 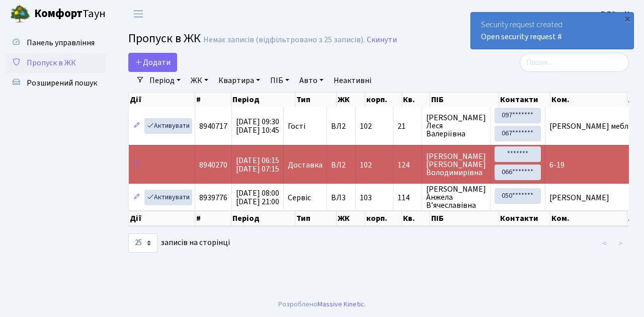 What do you see at coordinates (55, 43) in the screenshot?
I see `a: Панель управління` at bounding box center [55, 43].